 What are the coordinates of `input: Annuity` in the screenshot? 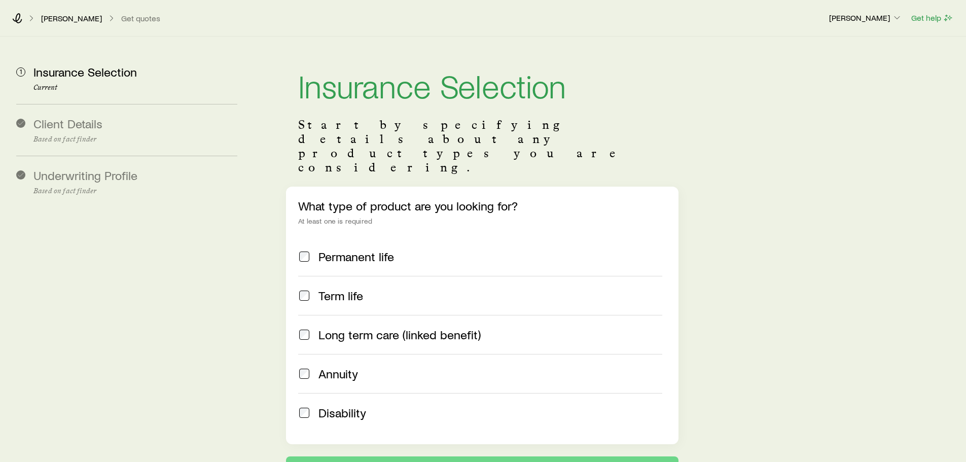 It's located at (304, 374).